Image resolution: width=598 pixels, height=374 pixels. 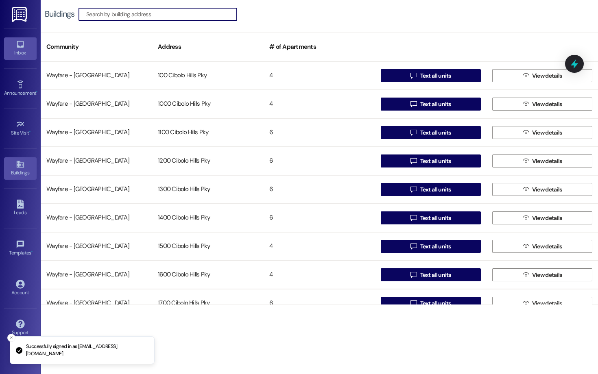 What do you see at coordinates (208, 304) in the screenshot?
I see `div: 1700 Cibolo Hills Pky` at bounding box center [208, 304].